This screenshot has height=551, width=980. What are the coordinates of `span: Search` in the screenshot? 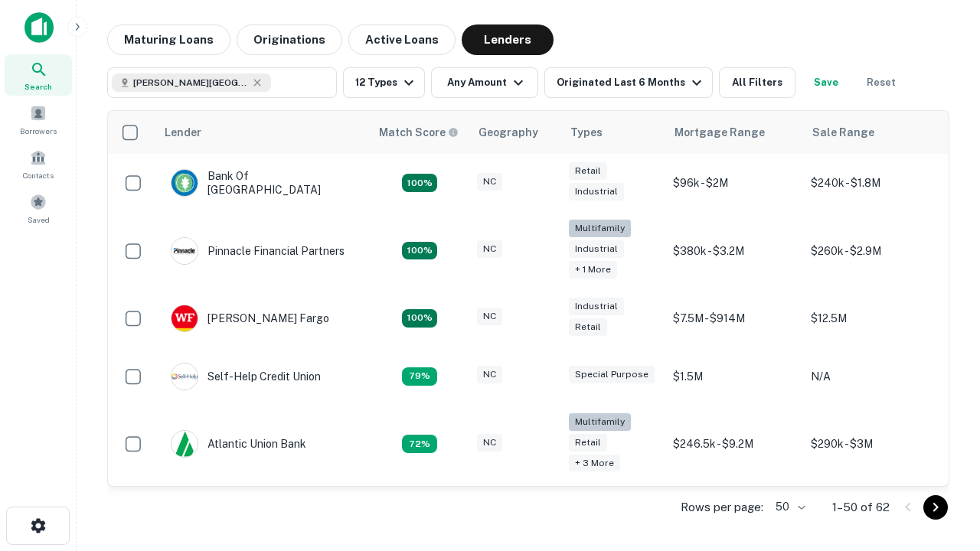 It's located at (39, 86).